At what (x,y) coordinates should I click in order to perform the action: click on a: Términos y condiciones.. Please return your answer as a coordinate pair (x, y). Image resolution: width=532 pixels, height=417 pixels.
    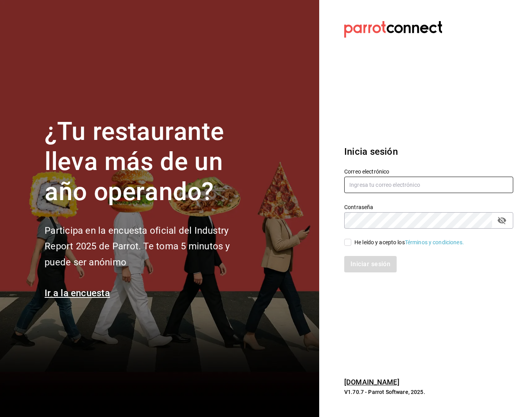
    Looking at the image, I should click on (434, 242).